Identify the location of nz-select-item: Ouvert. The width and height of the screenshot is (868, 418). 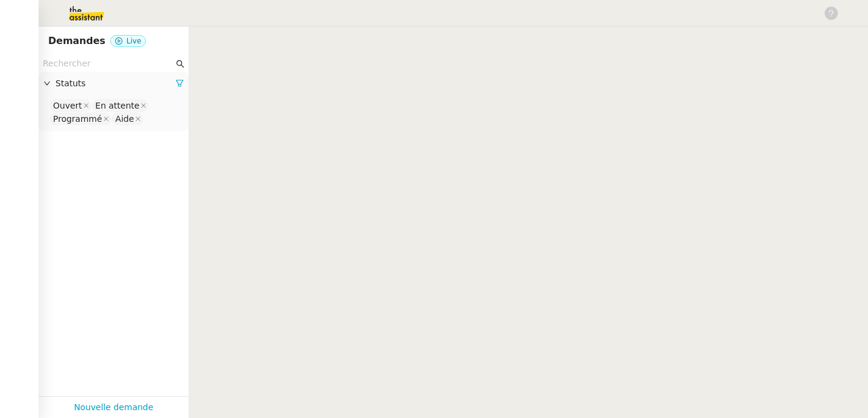
(71, 105).